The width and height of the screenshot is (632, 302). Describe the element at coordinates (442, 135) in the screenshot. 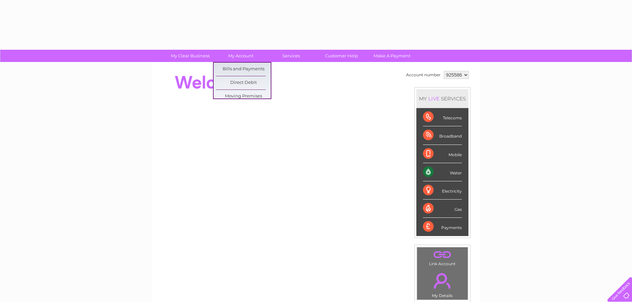

I see `div: Broadband` at that location.